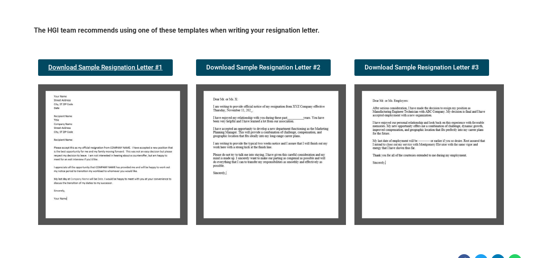 Image resolution: width=542 pixels, height=258 pixels. Describe the element at coordinates (105, 67) in the screenshot. I see `a: Download Sample Resignation Letter #1` at that location.